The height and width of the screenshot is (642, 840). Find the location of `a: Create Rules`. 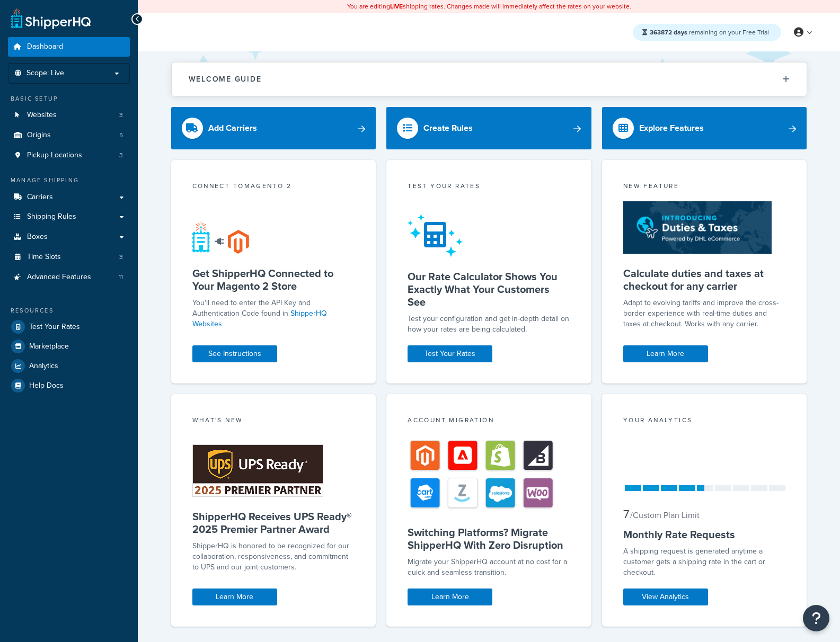

a: Create Rules is located at coordinates (489, 128).